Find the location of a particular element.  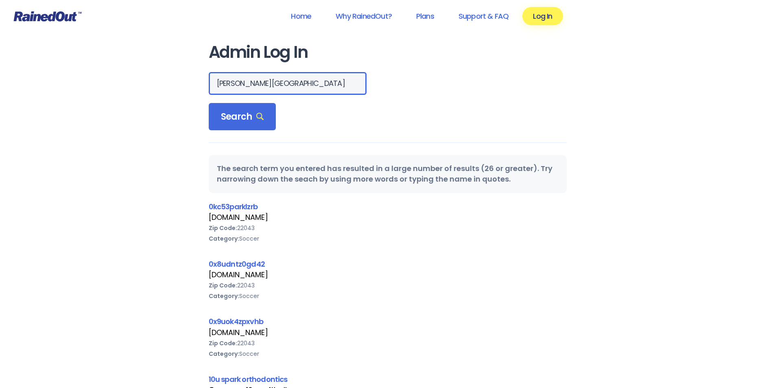

a: Log In is located at coordinates (542, 16).